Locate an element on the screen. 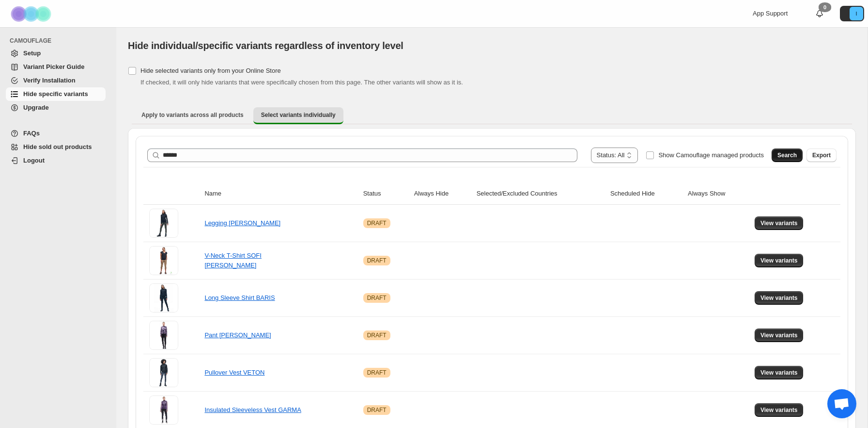 This screenshot has width=868, height=428. span: Hide individual/specific variants regardless of inventory level is located at coordinates (265, 45).